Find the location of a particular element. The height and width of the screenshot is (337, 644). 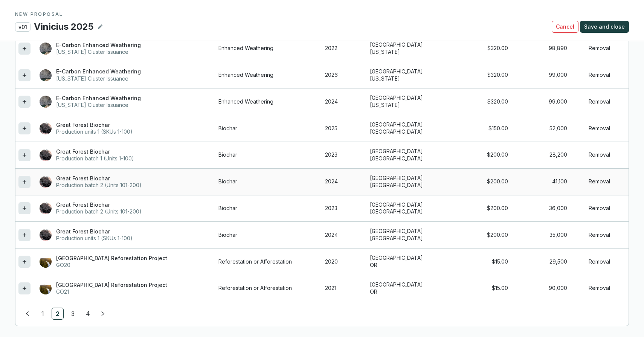

td: 2025 is located at coordinates (344, 128).